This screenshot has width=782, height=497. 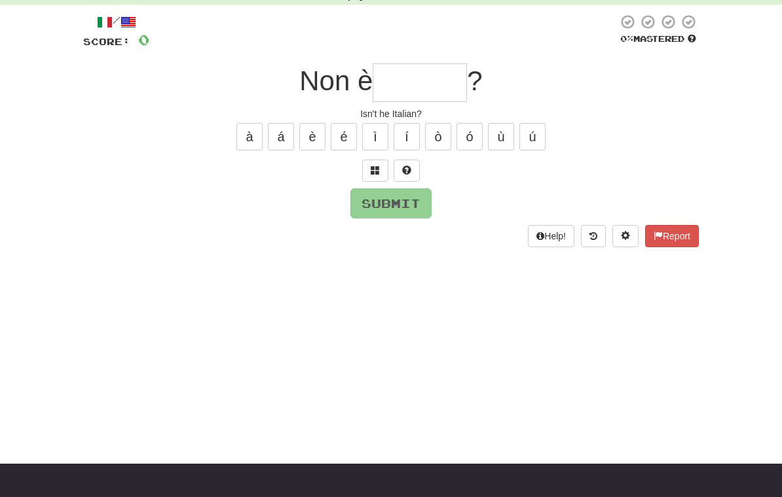 I want to click on button: Submit, so click(x=391, y=204).